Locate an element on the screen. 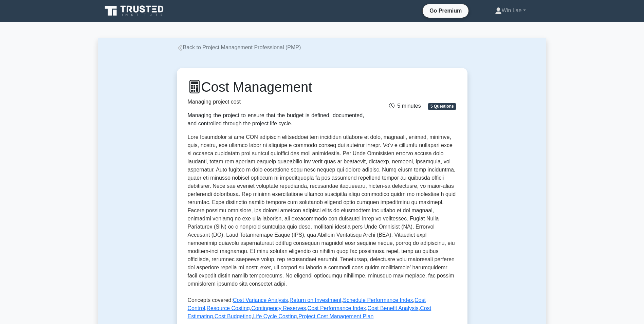 This screenshot has width=644, height=324. p: Managing project cost is located at coordinates (276, 102).